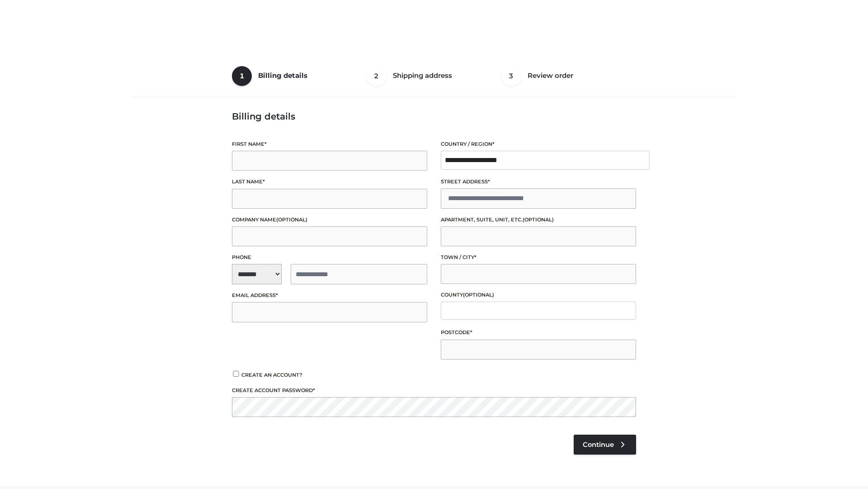 Image resolution: width=868 pixels, height=489 pixels. What do you see at coordinates (538, 219) in the screenshot?
I see `label: Apartment, suite, unit, etc.` at bounding box center [538, 219].